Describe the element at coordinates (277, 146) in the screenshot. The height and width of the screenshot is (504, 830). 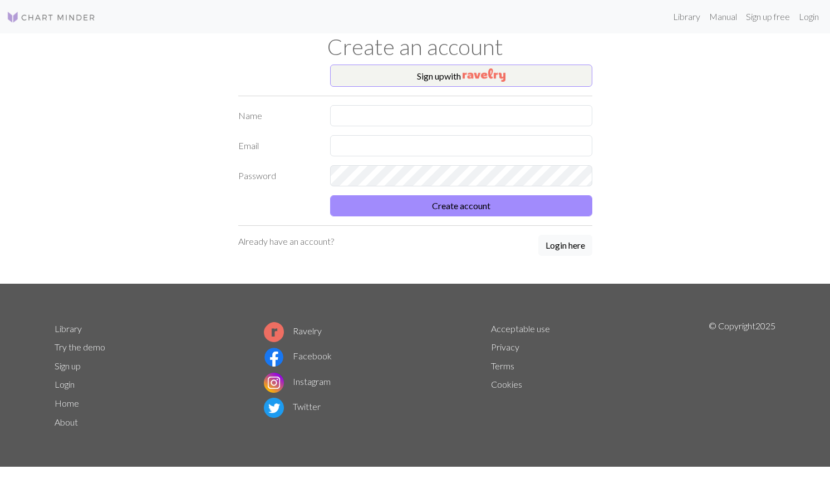
I see `label: Email` at that location.